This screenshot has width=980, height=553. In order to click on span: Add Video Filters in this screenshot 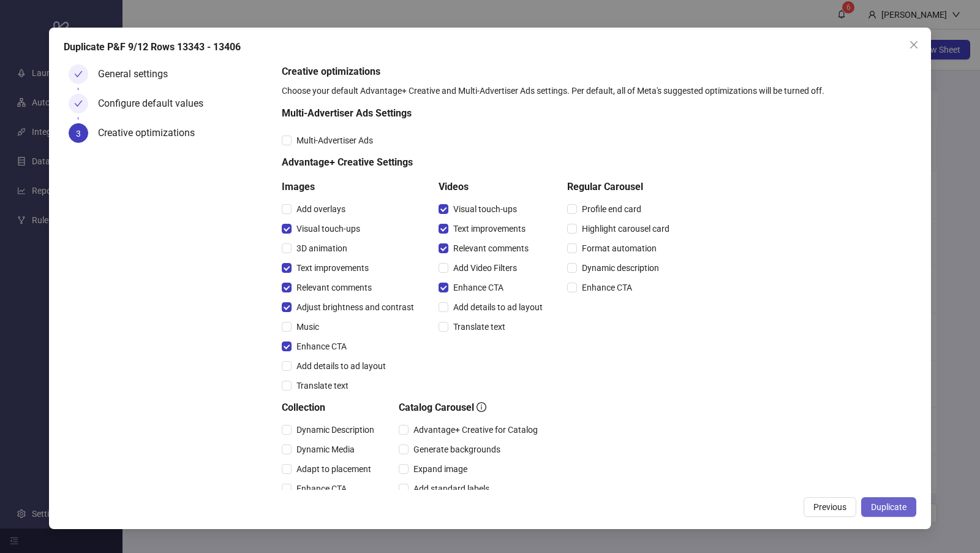, I will do `click(485, 268)`.